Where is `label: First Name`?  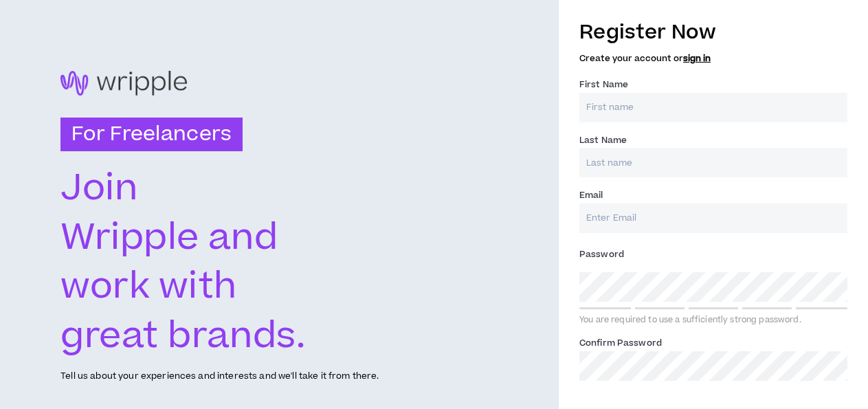 label: First Name is located at coordinates (604, 85).